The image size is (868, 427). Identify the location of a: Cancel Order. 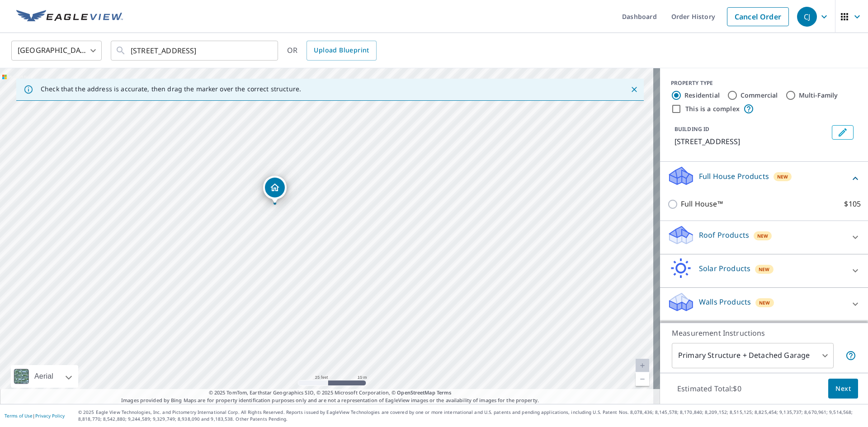
(758, 16).